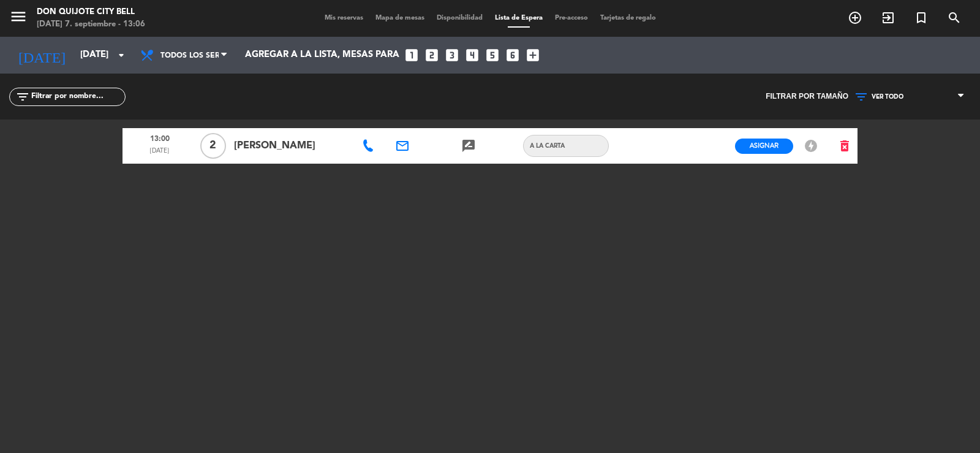  I want to click on button: delete_forever, so click(844, 145).